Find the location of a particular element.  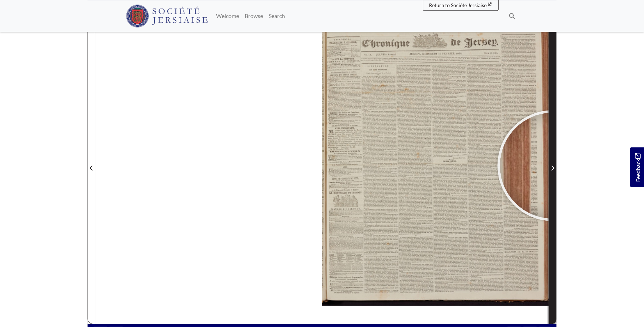

a: Browse is located at coordinates (254, 16).